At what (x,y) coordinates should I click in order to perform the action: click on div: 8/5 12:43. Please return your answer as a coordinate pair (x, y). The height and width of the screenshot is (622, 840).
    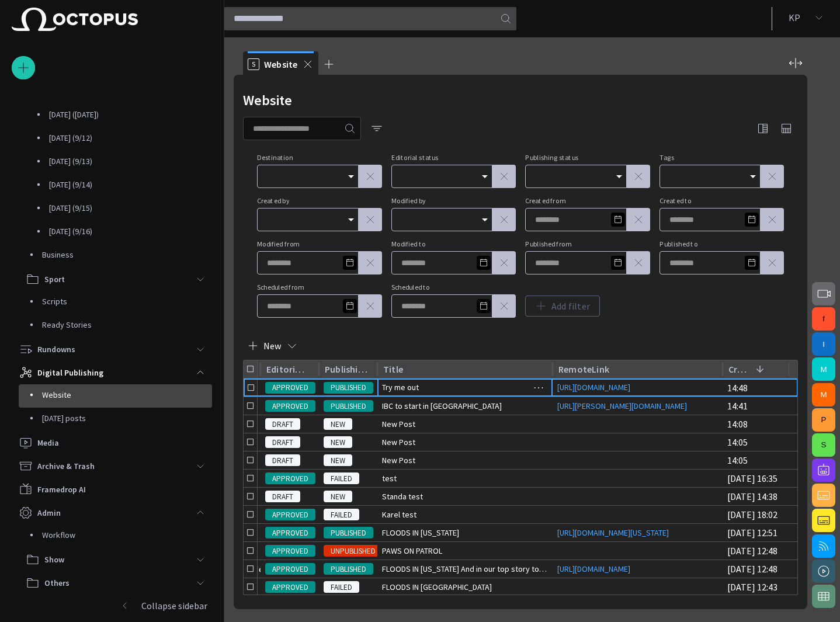
    Looking at the image, I should click on (752, 587).